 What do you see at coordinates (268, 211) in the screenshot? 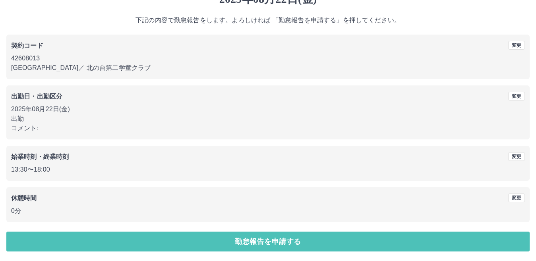
I see `p: 0分` at bounding box center [268, 211].